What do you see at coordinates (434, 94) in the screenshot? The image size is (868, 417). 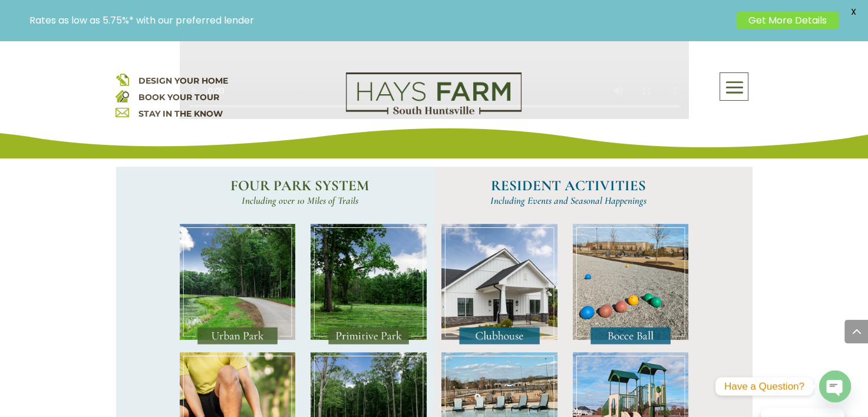 I see `img: Logo` at bounding box center [434, 94].